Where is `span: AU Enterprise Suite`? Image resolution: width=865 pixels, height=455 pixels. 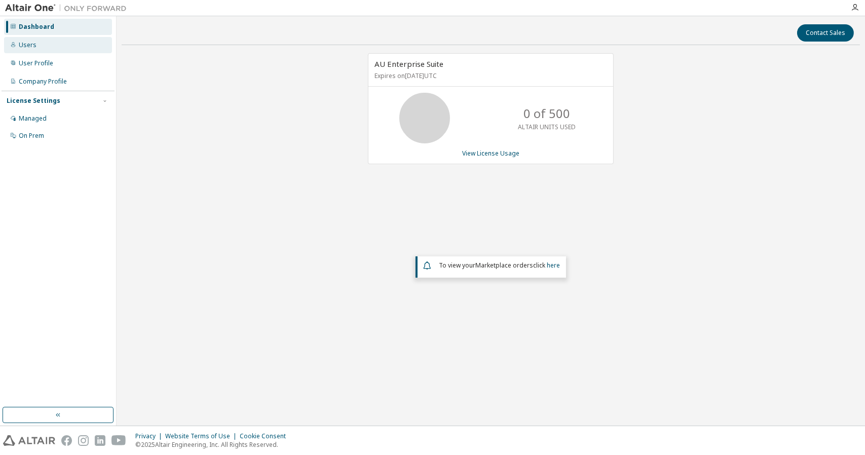
span: AU Enterprise Suite is located at coordinates (409, 64).